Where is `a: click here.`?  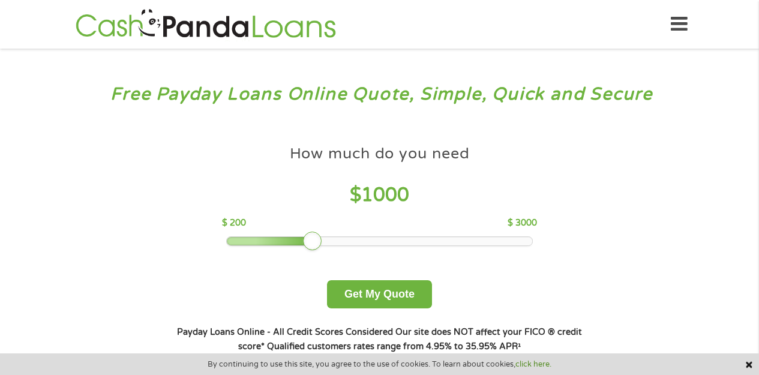
a: click here. is located at coordinates (534, 364).